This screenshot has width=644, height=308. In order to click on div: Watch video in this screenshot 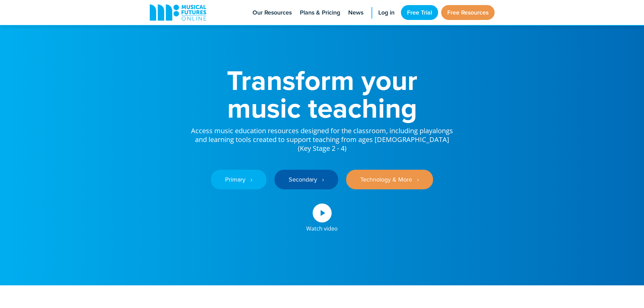, I will do `click(322, 227)`.